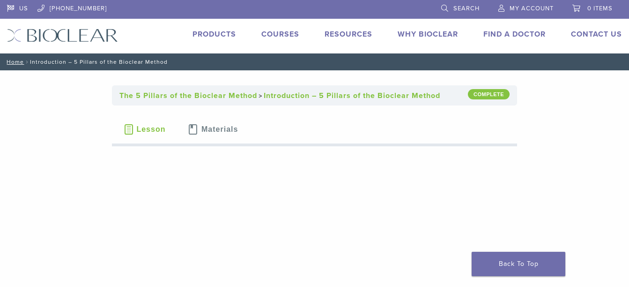 The height and width of the screenshot is (287, 629). Describe the element at coordinates (352, 96) in the screenshot. I see `a: Introduction – 5 Pillars of the Bioclear Method` at that location.